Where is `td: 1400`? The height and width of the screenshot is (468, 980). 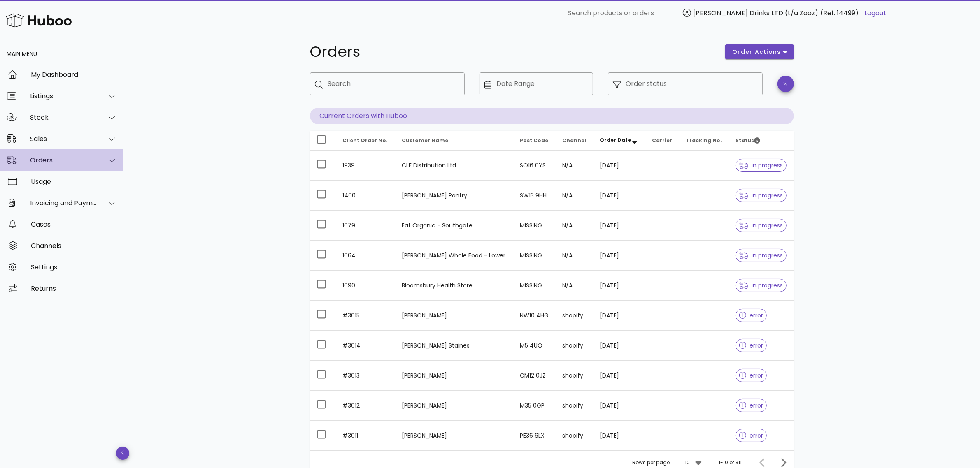 td: 1400 is located at coordinates (365, 195).